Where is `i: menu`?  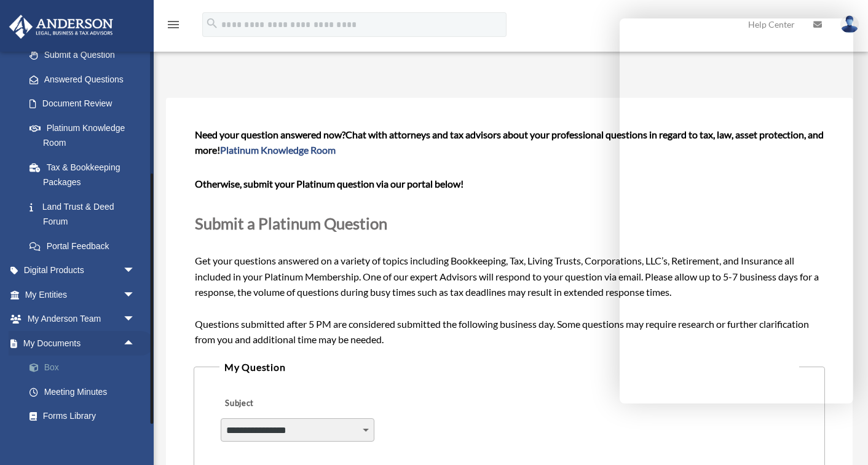 i: menu is located at coordinates (174, 24).